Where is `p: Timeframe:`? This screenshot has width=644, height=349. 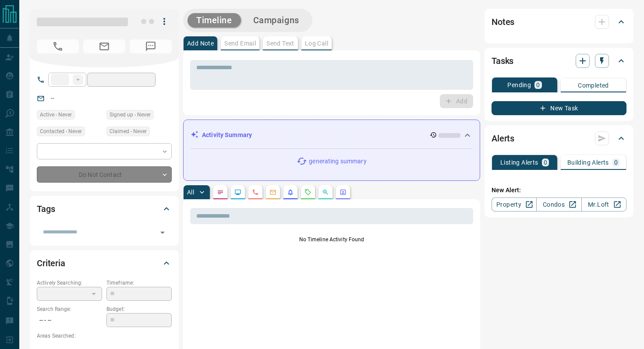 p: Timeframe: is located at coordinates (139, 283).